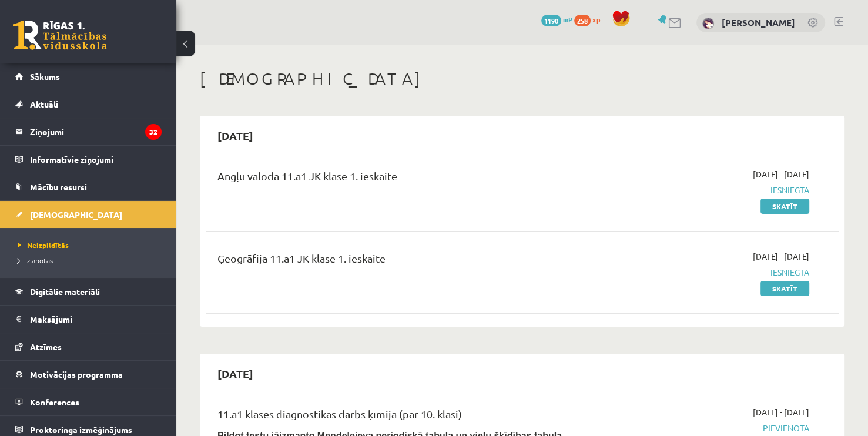 Image resolution: width=868 pixels, height=436 pixels. What do you see at coordinates (596, 20) in the screenshot?
I see `span: xp` at bounding box center [596, 20].